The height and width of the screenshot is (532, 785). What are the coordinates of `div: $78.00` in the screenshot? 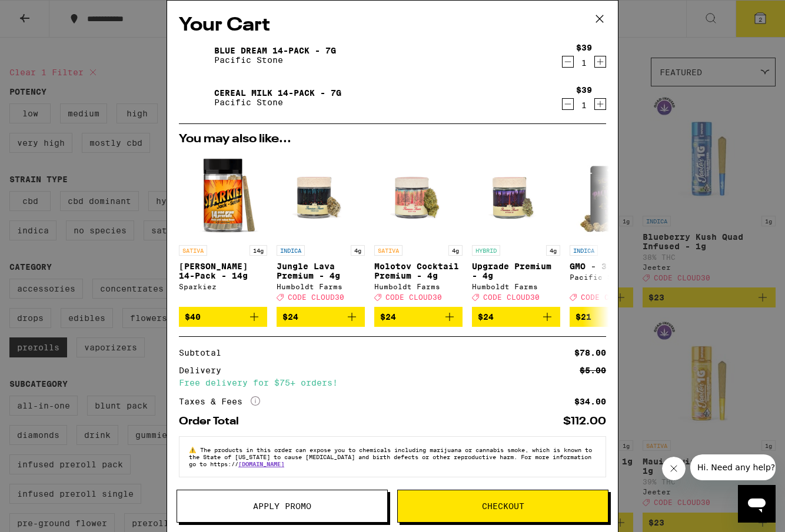 It's located at (590, 353).